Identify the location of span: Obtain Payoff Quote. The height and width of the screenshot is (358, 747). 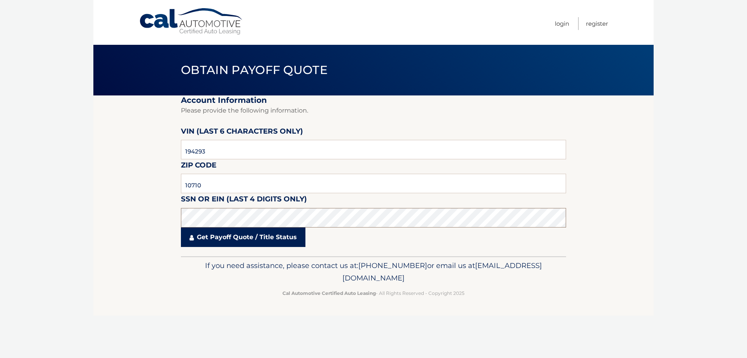
(254, 70).